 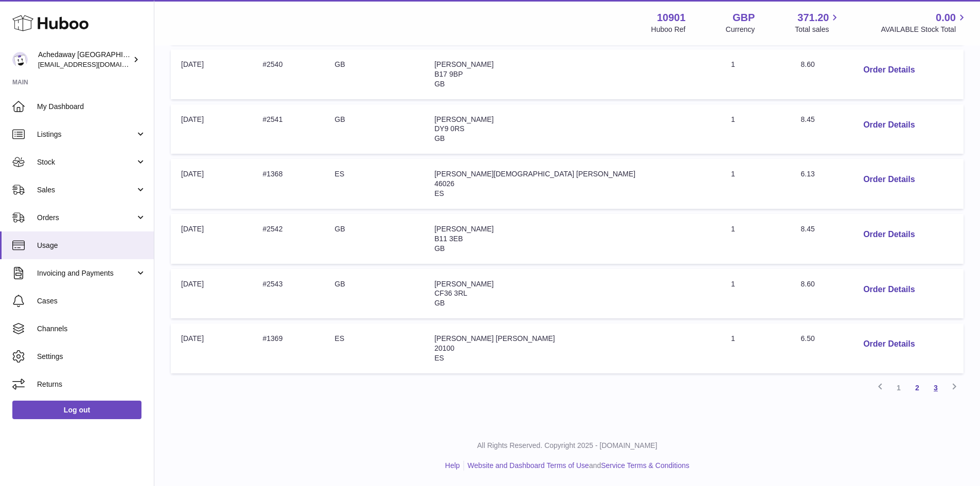 I want to click on td: #1369, so click(x=288, y=348).